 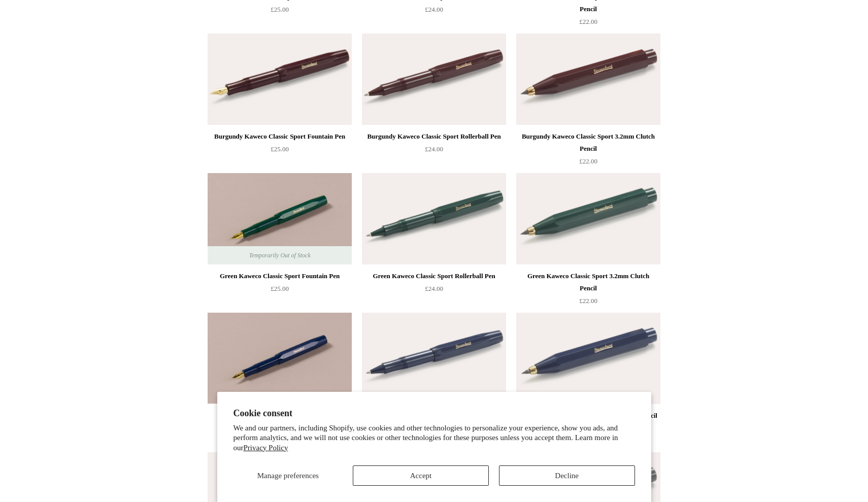 What do you see at coordinates (434, 219) in the screenshot?
I see `img: Green Kaweco Classic Sport Rollerball Pen` at bounding box center [434, 219].